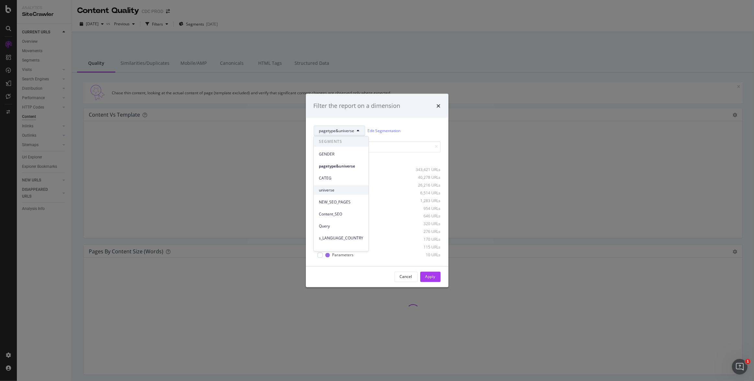 This screenshot has width=754, height=381. I want to click on div: 6,514 URLs, so click(425, 193).